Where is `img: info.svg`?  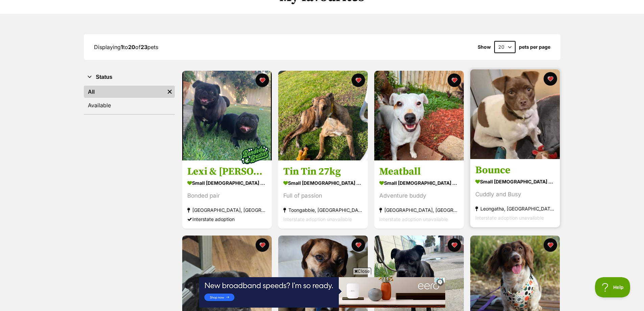
img: info.svg is located at coordinates (441, 282).